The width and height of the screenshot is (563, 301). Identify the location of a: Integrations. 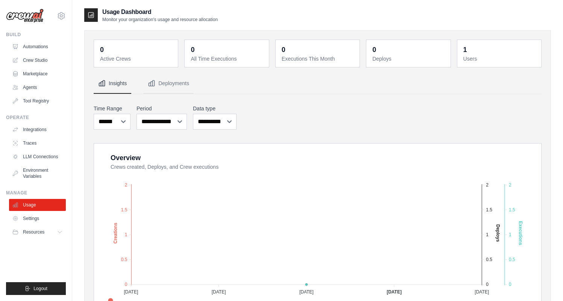
(37, 129).